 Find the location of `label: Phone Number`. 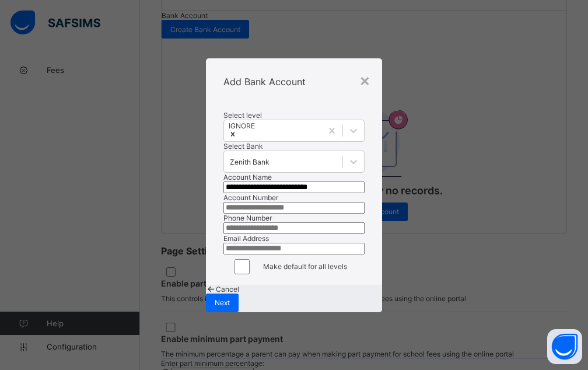

label: Phone Number is located at coordinates (247, 218).